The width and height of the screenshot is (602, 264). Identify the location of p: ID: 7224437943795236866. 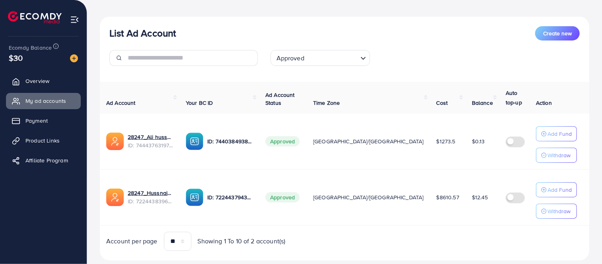
(230, 198).